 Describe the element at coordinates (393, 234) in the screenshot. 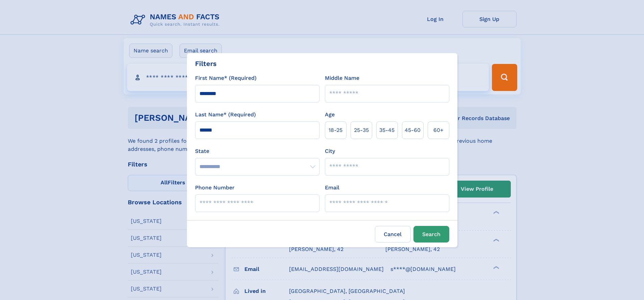

I see `label: Cancel` at that location.